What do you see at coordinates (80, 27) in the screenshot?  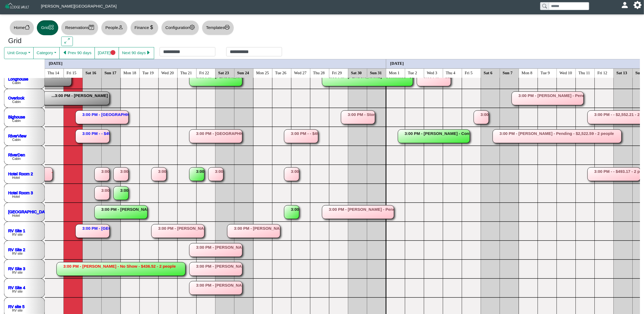 I see `button: Reservationscalendar2 check` at bounding box center [80, 27].